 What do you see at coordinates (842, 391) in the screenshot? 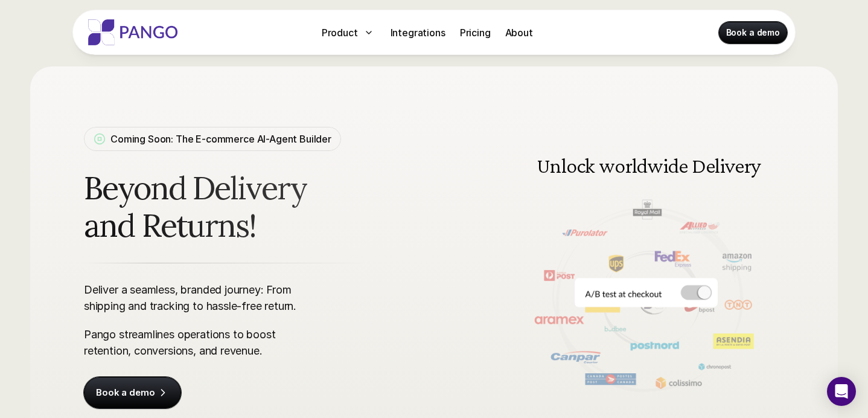
I see `div: Open Intercom Messenger` at bounding box center [842, 391].